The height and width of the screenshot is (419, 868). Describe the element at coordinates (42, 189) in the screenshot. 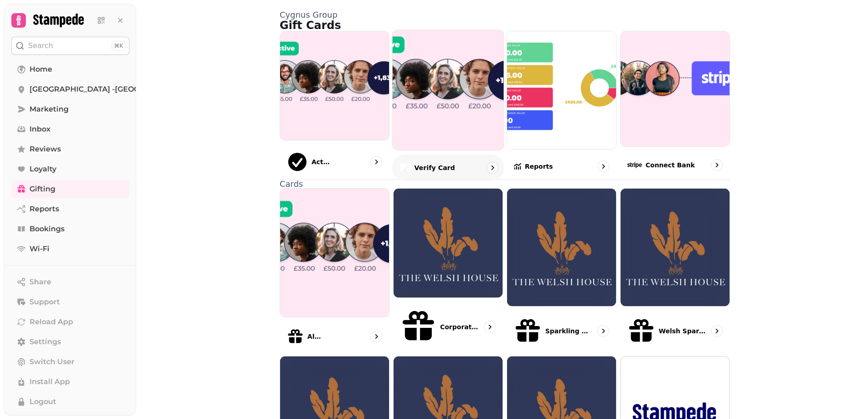

I see `span: Gifting` at that location.